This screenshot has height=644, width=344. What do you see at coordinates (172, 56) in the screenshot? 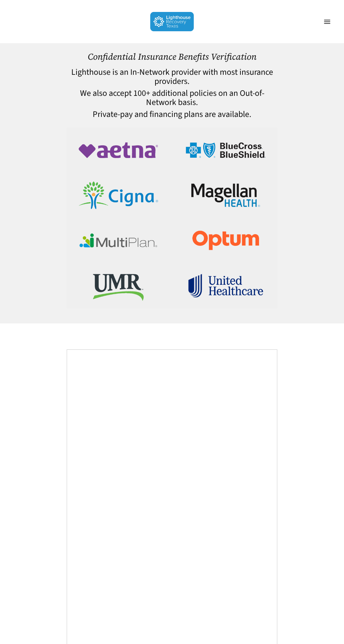
I see `h1: Confidential Insurance Benefits Verification` at bounding box center [172, 56].